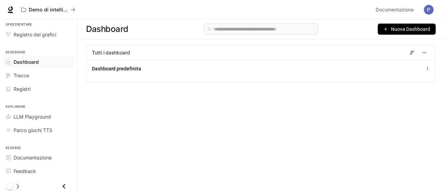  I want to click on font: Parco giochi TTS, so click(33, 130).